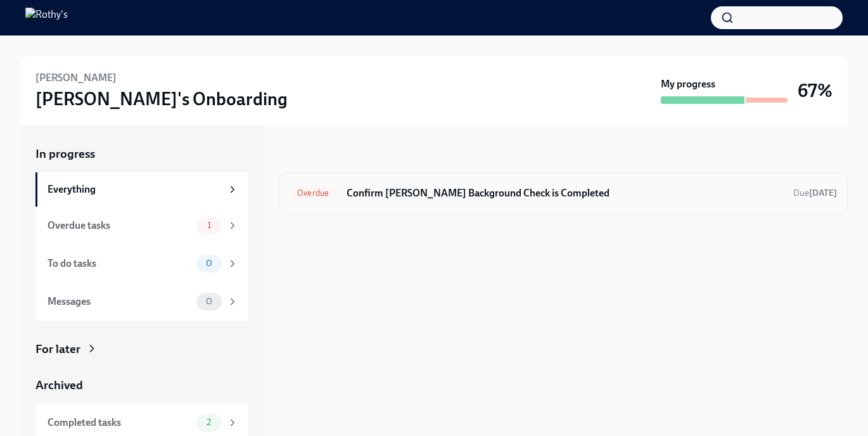 The height and width of the screenshot is (436, 868). What do you see at coordinates (208, 422) in the screenshot?
I see `span: 2` at bounding box center [208, 422].